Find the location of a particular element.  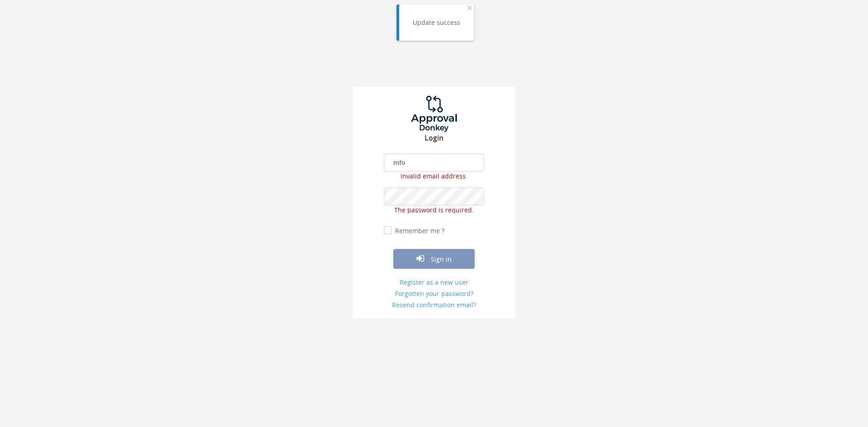

button: Sign in is located at coordinates (434, 259).